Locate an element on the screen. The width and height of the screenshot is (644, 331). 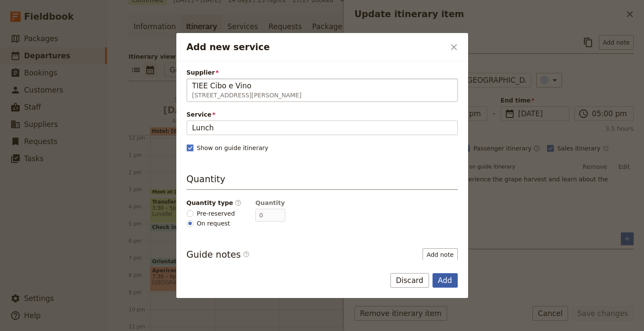
input: On request is located at coordinates (190, 223).